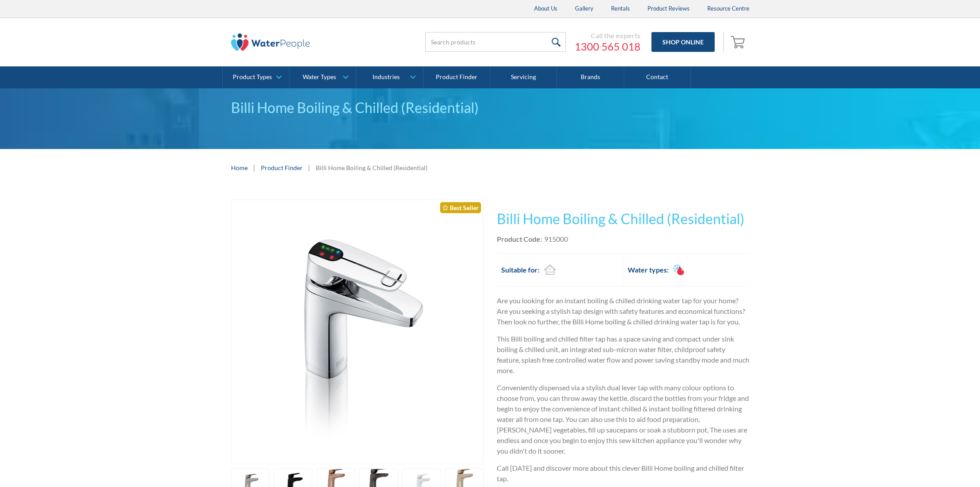 Image resolution: width=980 pixels, height=487 pixels. I want to click on div: Best Seller, so click(460, 207).